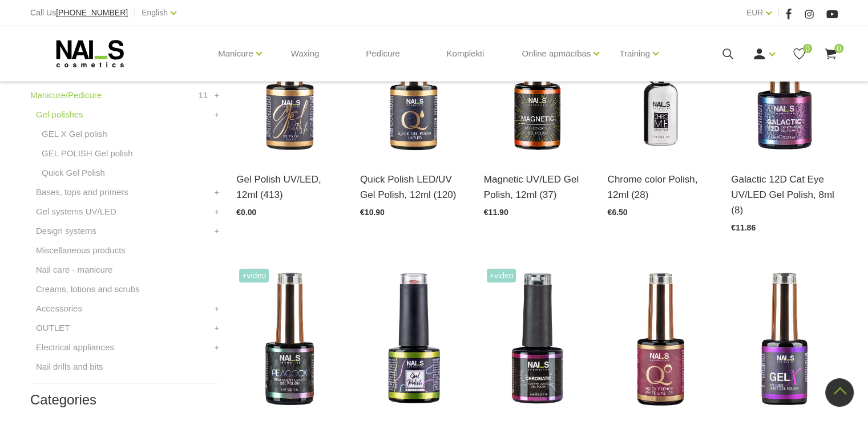 This screenshot has width=868, height=421. Describe the element at coordinates (289, 339) in the screenshot. I see `img: A dramatic finish with a chameleon effect. For an extra high shine, apply over a black base.Volum...` at that location.